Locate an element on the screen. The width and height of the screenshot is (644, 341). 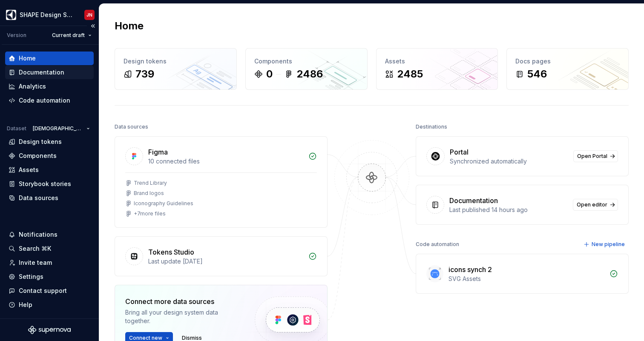
button: Search ⌘K is located at coordinates (50, 249).